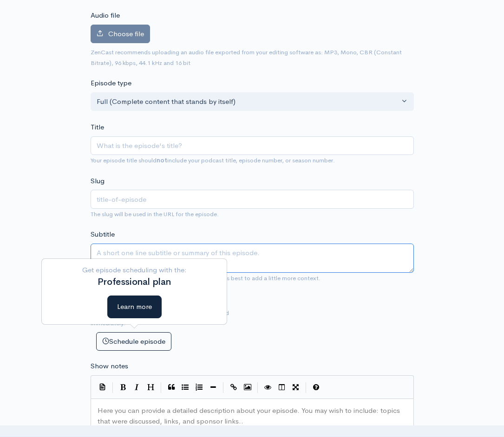 The height and width of the screenshot is (437, 504). Describe the element at coordinates (252, 199) in the screenshot. I see `input: title-of-episode` at that location.